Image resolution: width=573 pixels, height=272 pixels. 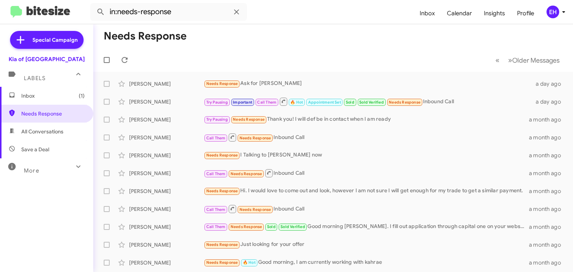 I want to click on span: Older Messages, so click(x=536, y=60).